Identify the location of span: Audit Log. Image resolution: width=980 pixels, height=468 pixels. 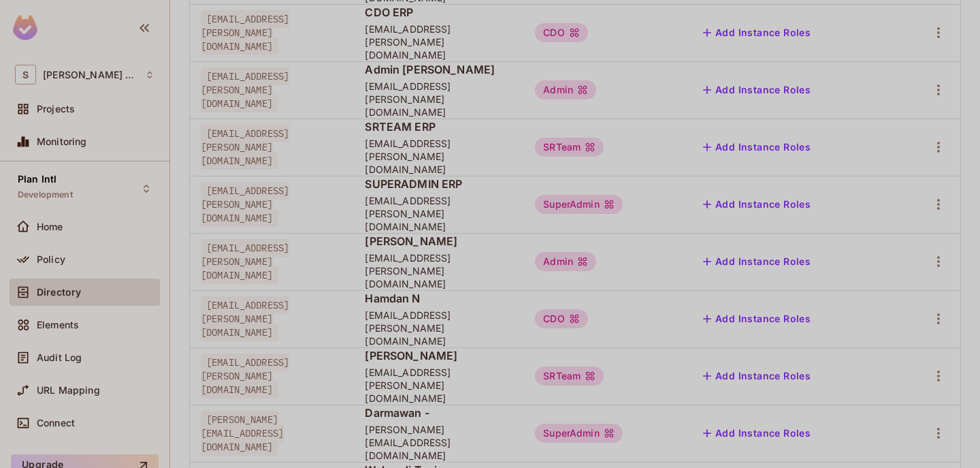
(60, 357).